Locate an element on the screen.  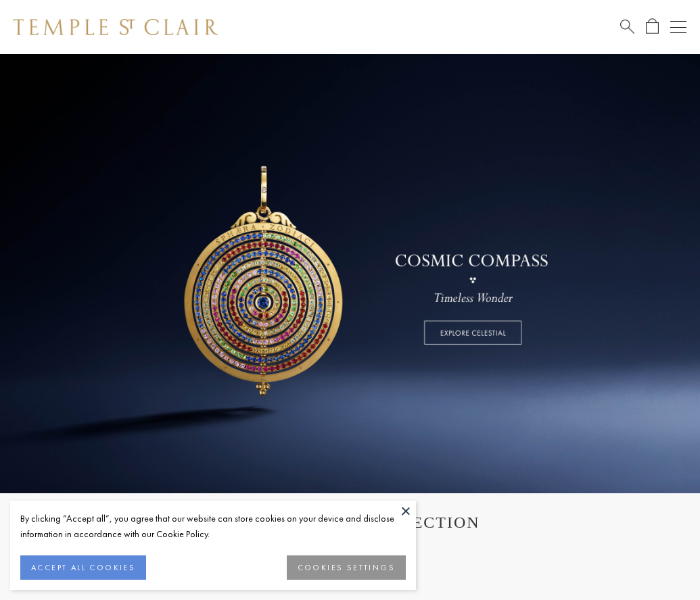
button: ACCEPT ALL COOKIES is located at coordinates (83, 567).